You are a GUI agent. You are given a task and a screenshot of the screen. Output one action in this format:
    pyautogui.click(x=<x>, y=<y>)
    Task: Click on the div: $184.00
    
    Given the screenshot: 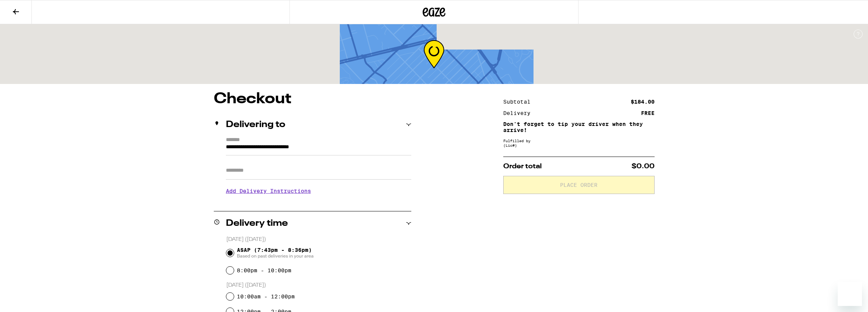 What is the action you would take?
    pyautogui.click(x=642, y=102)
    